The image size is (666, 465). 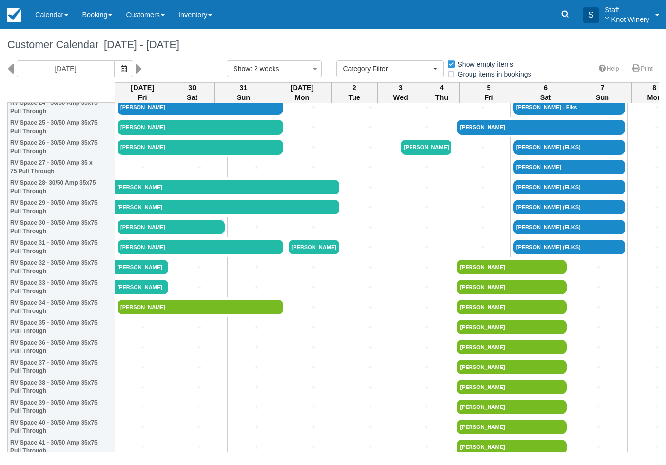 What do you see at coordinates (61, 227) in the screenshot?
I see `th: RV Space 30 - 30/50 Amp 35x75 Pull Through` at bounding box center [61, 227].